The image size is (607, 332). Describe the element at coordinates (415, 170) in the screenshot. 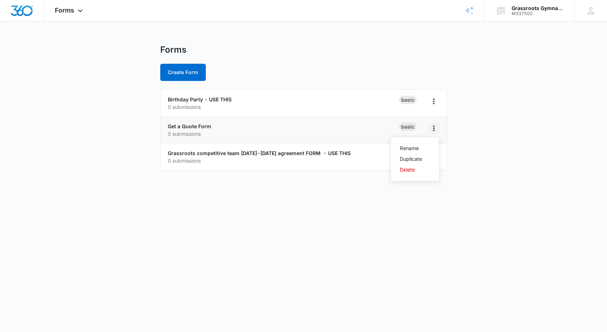

I see `button: Delete` at that location.